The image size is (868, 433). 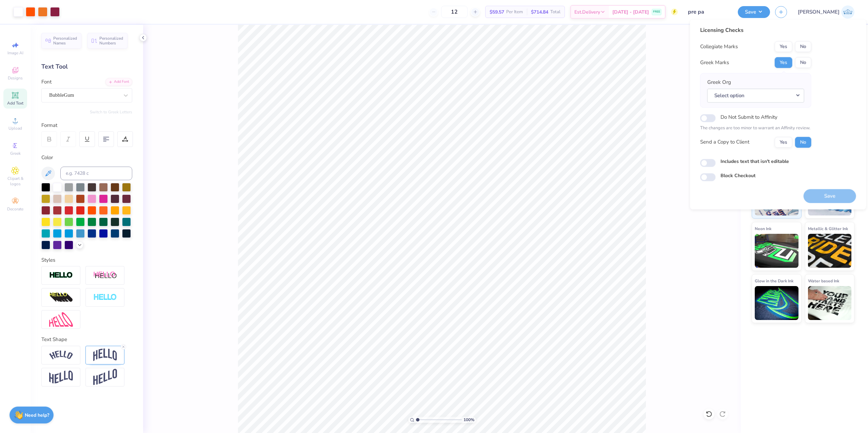 I want to click on span: 100 %, so click(x=469, y=419).